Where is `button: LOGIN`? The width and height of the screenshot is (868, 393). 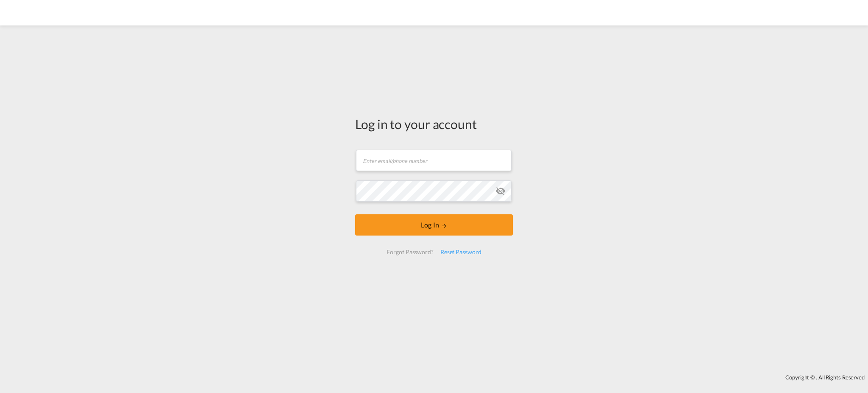 button: LOGIN is located at coordinates (434, 225).